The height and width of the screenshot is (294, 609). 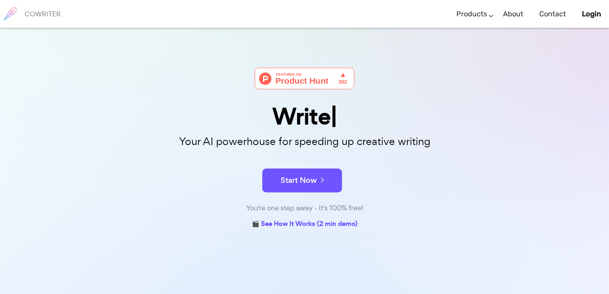 What do you see at coordinates (302, 180) in the screenshot?
I see `button: Start Now` at bounding box center [302, 180].